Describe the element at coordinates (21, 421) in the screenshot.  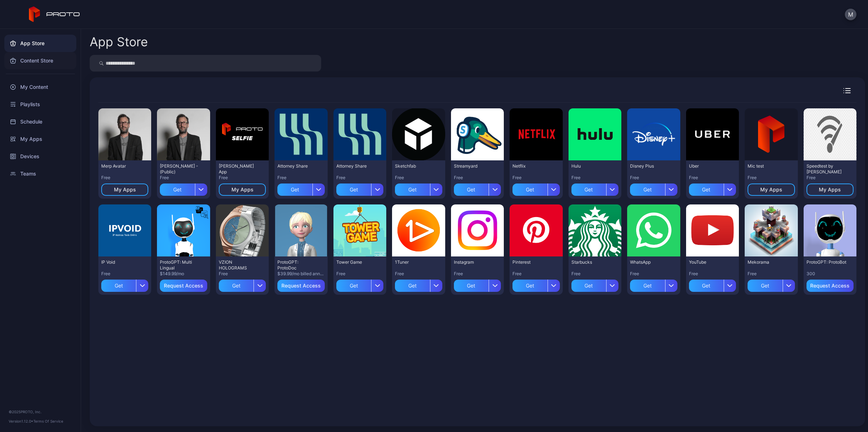
I see `span: Version 1.12.0 •` at that location.